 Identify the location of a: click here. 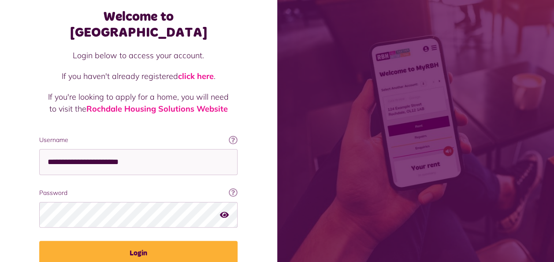
(196, 76).